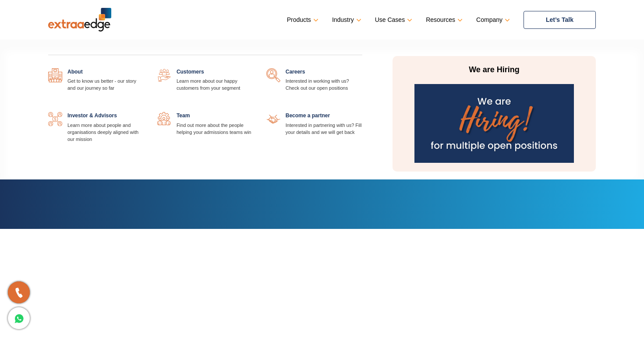 The height and width of the screenshot is (337, 644). What do you see at coordinates (494, 70) in the screenshot?
I see `p: We are Hiring` at bounding box center [494, 70].